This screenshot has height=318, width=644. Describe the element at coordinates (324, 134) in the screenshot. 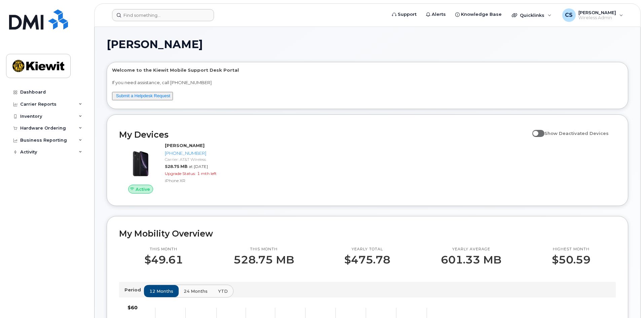

I see `h2: My Devices` at that location.